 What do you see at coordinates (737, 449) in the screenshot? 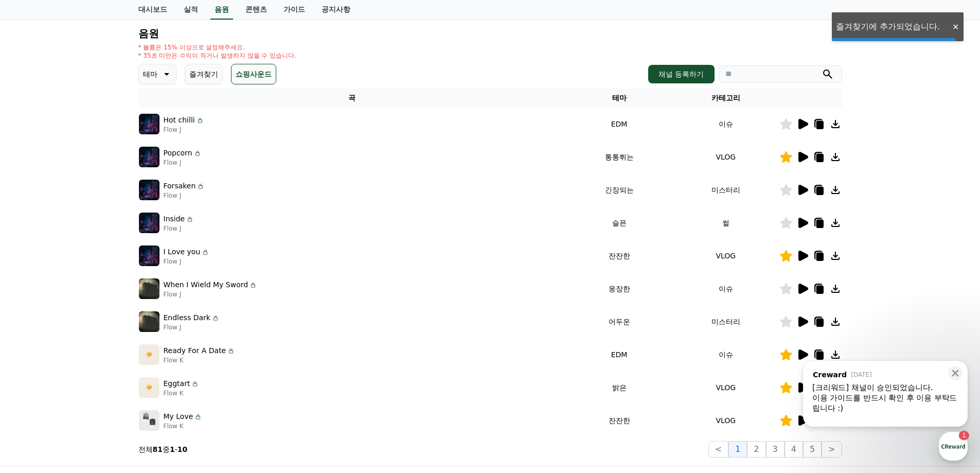
I see `button: 1` at bounding box center [737, 449].